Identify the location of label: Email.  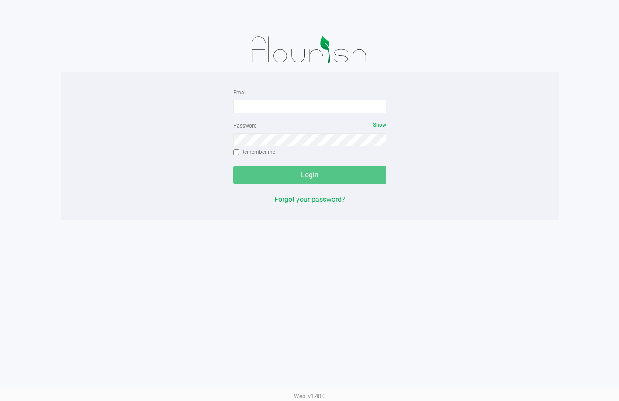
(240, 93).